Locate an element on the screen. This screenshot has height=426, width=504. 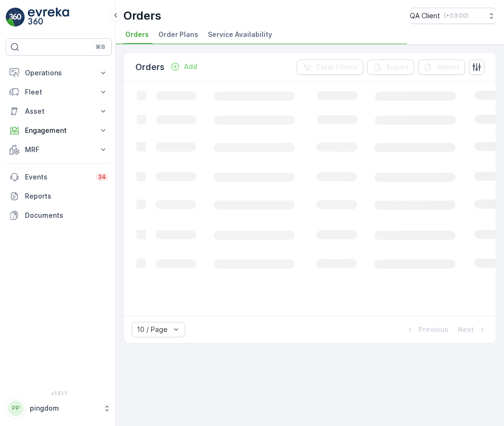
div: PP is located at coordinates (16, 408).